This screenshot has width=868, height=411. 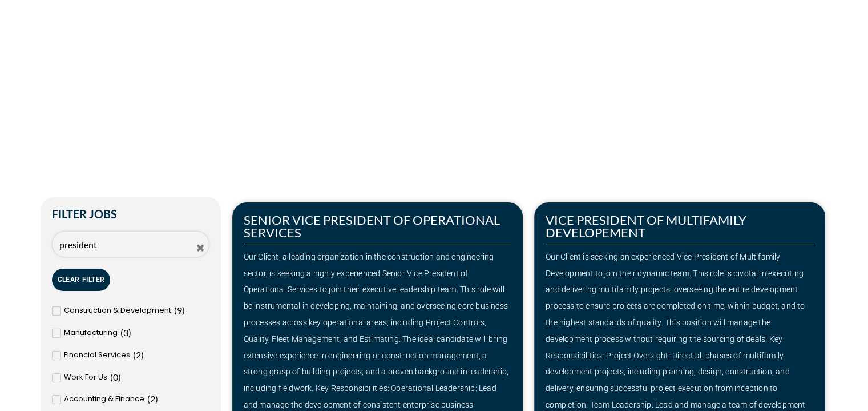 What do you see at coordinates (179, 310) in the screenshot?
I see `span: 9` at bounding box center [179, 310].